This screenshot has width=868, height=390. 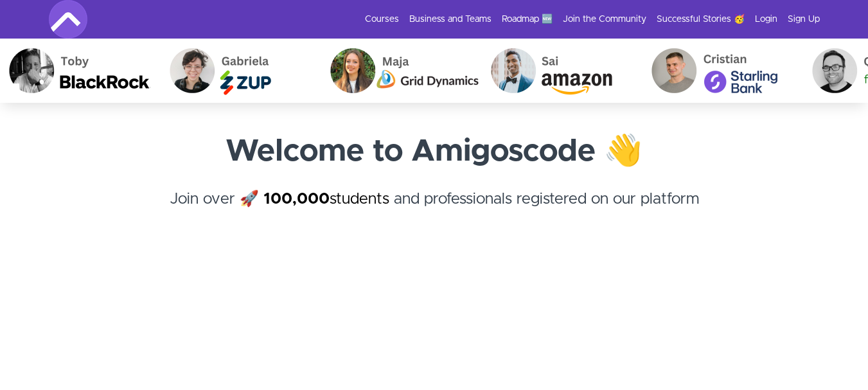 What do you see at coordinates (381, 20) in the screenshot?
I see `a: Courses` at bounding box center [381, 20].